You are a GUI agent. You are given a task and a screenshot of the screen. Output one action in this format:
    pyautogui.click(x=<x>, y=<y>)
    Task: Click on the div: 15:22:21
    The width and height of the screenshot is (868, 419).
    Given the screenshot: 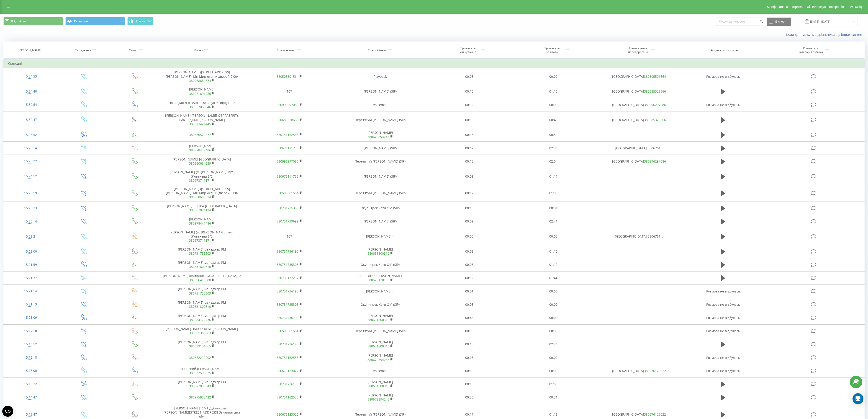 What is the action you would take?
    pyautogui.click(x=31, y=236)
    